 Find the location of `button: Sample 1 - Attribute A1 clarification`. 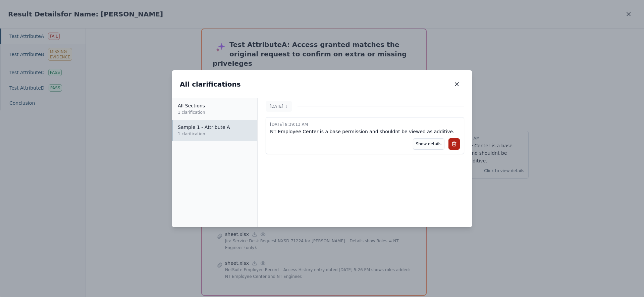

button: Sample 1 - Attribute A1 clarification is located at coordinates (214, 130).